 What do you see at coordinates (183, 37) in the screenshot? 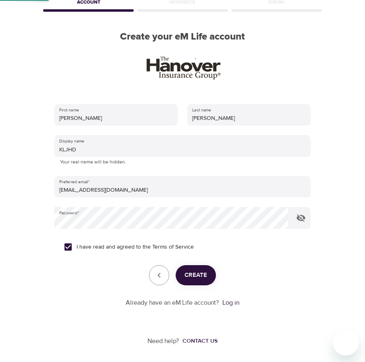
I see `h2: Create your eM Life account` at bounding box center [183, 37].